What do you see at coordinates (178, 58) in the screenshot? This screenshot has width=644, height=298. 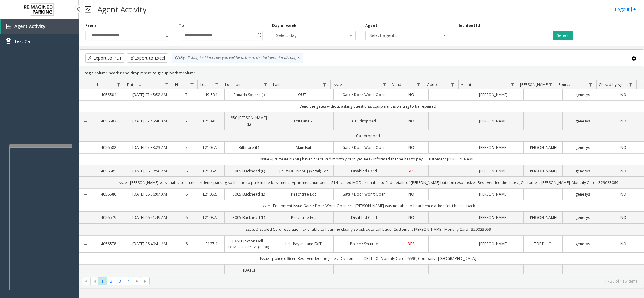 I see `img: infoIcon.svg` at bounding box center [178, 58].